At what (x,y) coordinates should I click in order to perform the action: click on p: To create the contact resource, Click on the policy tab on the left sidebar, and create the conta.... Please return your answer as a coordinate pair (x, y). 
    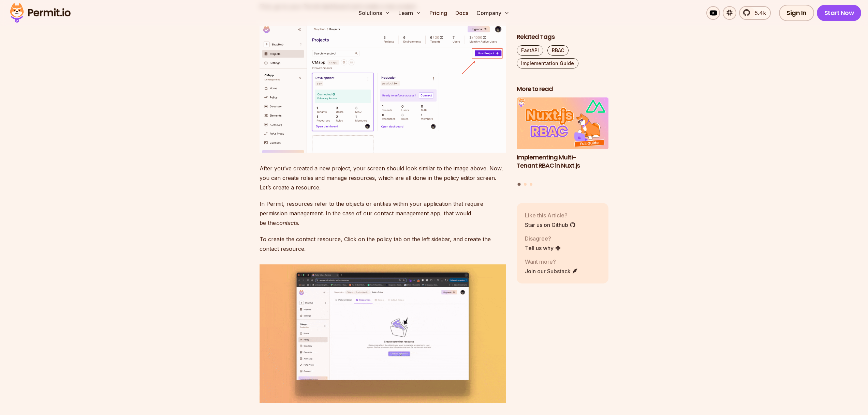
    Looking at the image, I should click on (383, 244).